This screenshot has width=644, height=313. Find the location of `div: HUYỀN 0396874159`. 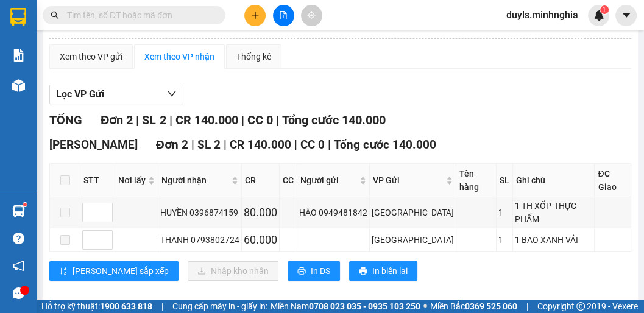

div: HUYỀN 0396874159 is located at coordinates (200, 212).